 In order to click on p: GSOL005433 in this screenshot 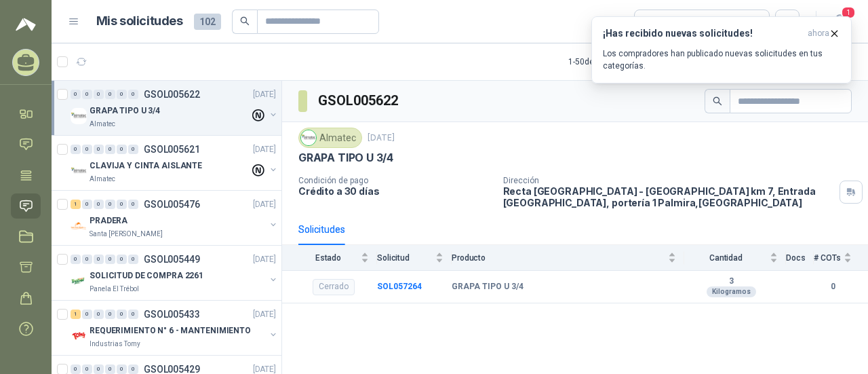, I will do `click(172, 314)`.